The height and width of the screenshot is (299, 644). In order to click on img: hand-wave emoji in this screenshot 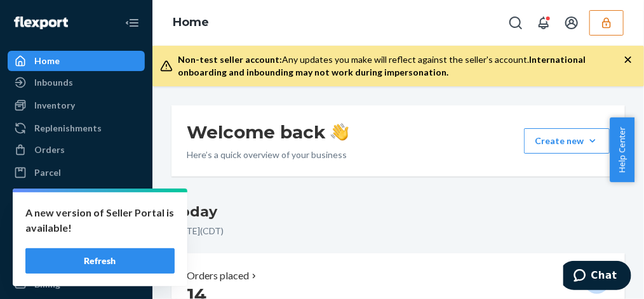, I will do `click(340, 132)`.